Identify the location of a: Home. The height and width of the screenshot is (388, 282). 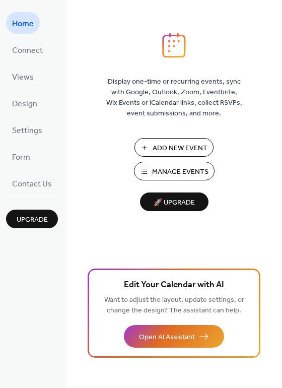
(23, 23).